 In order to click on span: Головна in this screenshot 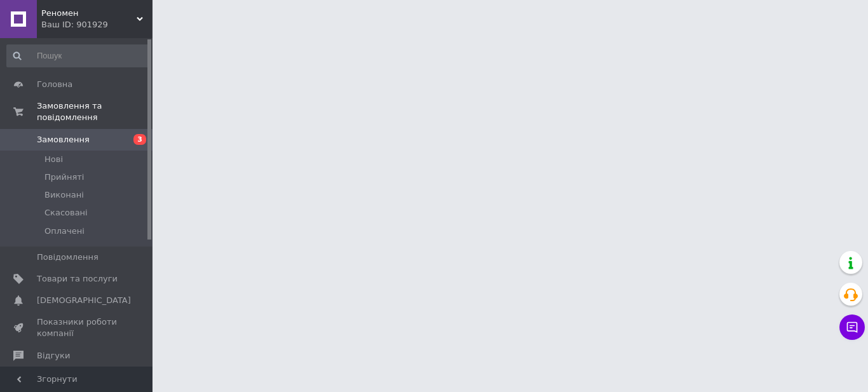, I will do `click(54, 84)`.